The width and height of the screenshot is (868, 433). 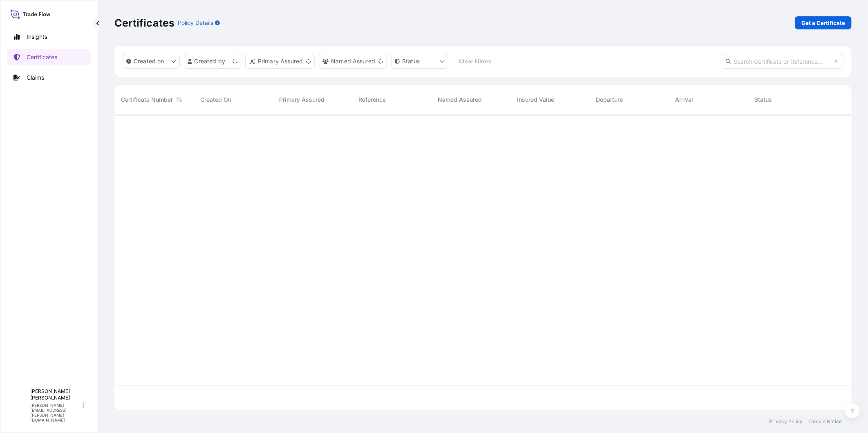 I want to click on p: Primary Assured, so click(x=280, y=61).